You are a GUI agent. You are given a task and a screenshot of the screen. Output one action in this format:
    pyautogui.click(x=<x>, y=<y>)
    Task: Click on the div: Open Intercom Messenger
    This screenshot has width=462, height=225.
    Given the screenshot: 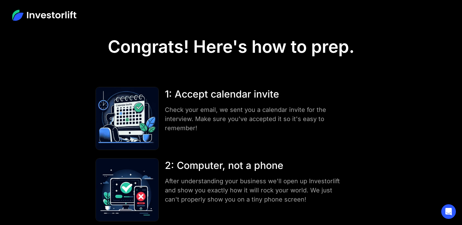 What is the action you would take?
    pyautogui.click(x=449, y=212)
    